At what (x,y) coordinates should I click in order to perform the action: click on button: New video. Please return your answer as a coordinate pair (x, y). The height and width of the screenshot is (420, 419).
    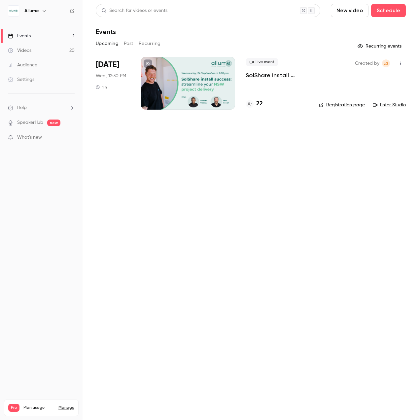
    Looking at the image, I should click on (350, 11).